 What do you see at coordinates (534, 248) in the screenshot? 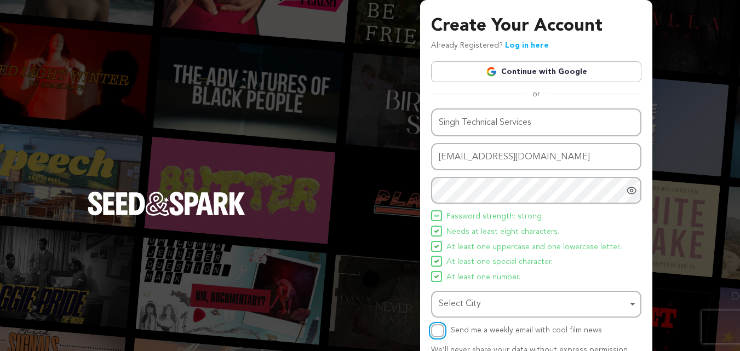
I see `span: At least one uppercase and one lowercase letter.` at bounding box center [534, 248].